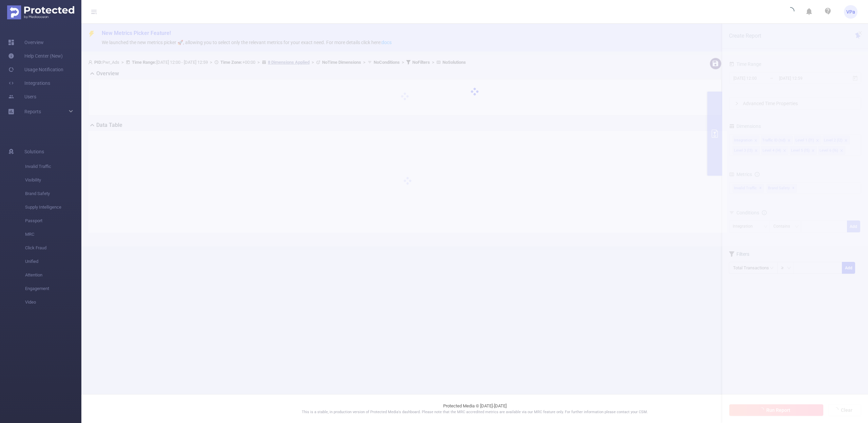 The width and height of the screenshot is (868, 423). What do you see at coordinates (53, 220) in the screenshot?
I see `span: Passport` at bounding box center [53, 220].